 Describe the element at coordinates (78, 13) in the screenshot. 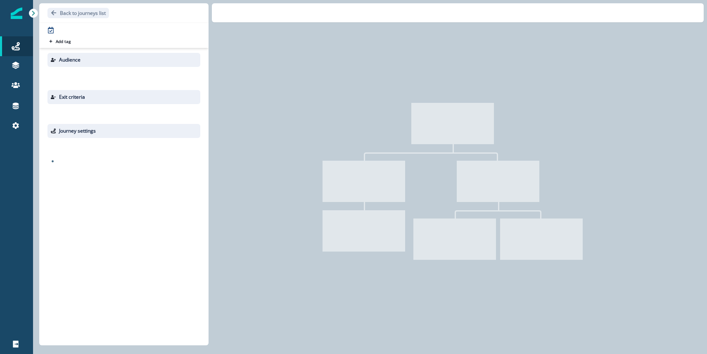

I see `button: Go back` at that location.